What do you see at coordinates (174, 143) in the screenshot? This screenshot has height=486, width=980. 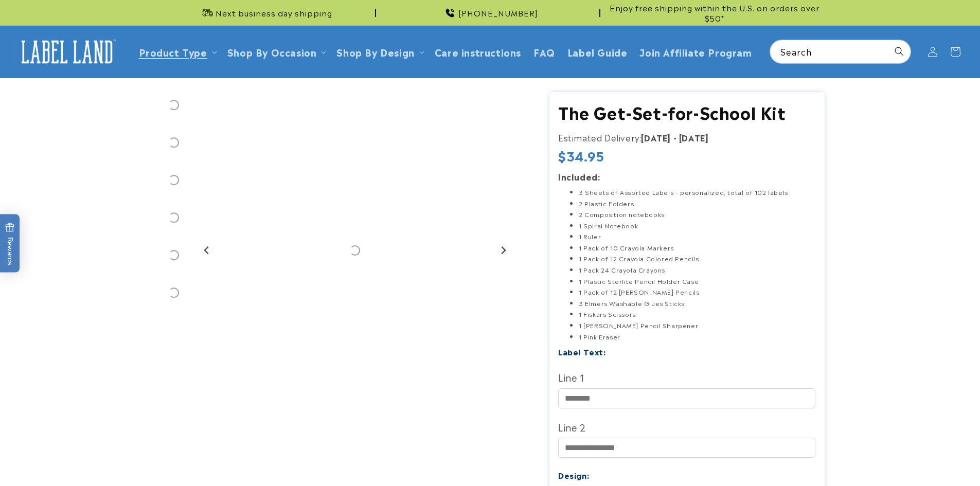 I see `div: Go to slide 3` at bounding box center [174, 143].